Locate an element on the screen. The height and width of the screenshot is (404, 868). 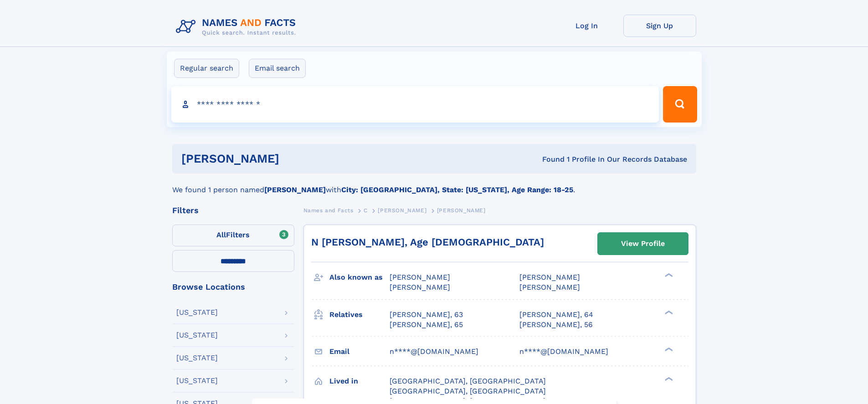
a: C is located at coordinates (366, 210).